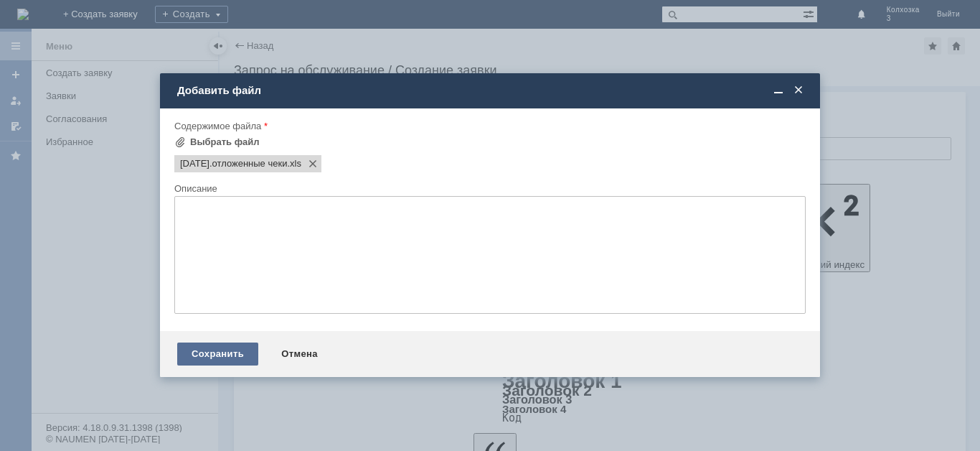  What do you see at coordinates (778, 90) in the screenshot?
I see `span: Свернуть (Ctrl + M)` at bounding box center [778, 90].